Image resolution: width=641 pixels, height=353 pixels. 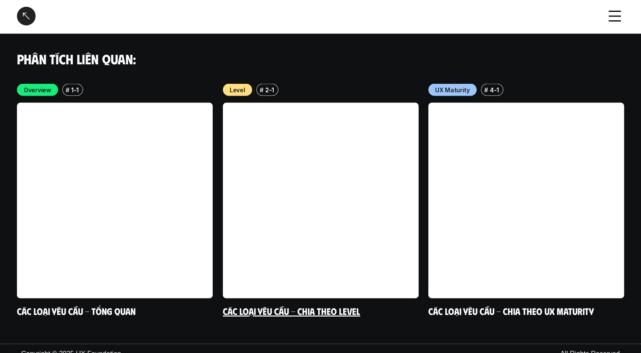 I want to click on p: 1-1, so click(x=75, y=90).